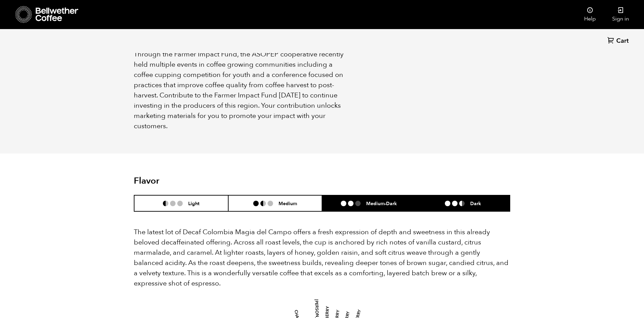  What do you see at coordinates (288, 203) in the screenshot?
I see `h6: Medium` at bounding box center [288, 203].